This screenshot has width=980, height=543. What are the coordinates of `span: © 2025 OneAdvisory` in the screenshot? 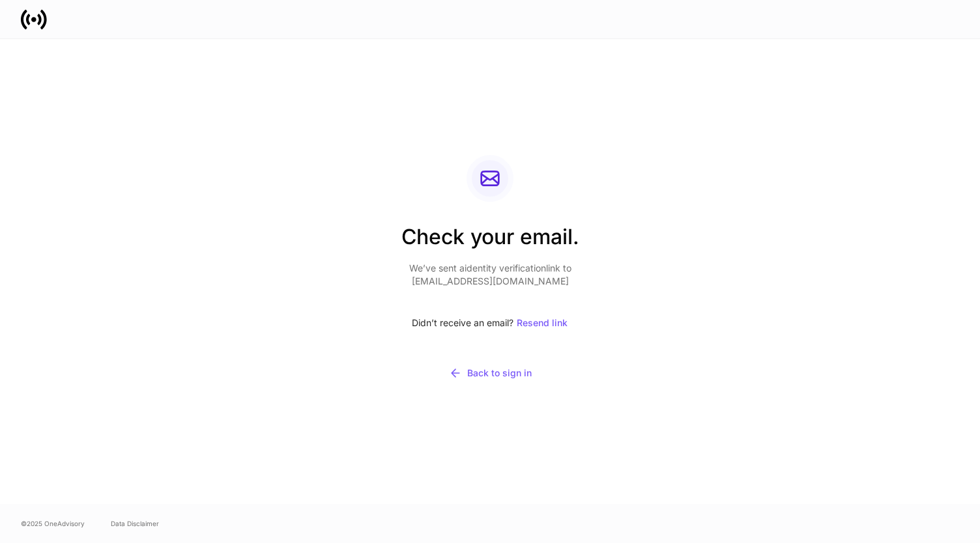 It's located at (53, 524).